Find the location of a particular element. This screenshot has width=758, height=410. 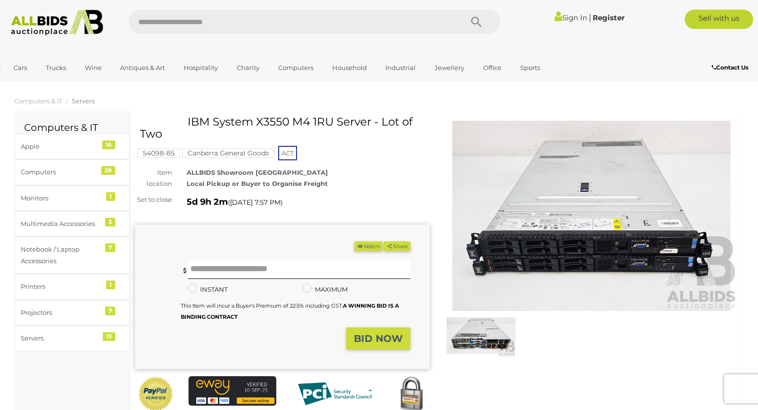

strong: Local Pickup or Buyer to Organise Freight is located at coordinates (257, 183).